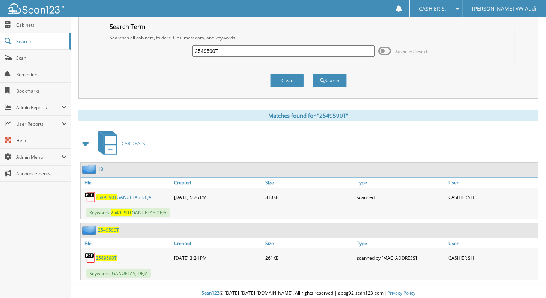  What do you see at coordinates (432, 9) in the screenshot?
I see `span: CASHIER S.` at bounding box center [432, 9].